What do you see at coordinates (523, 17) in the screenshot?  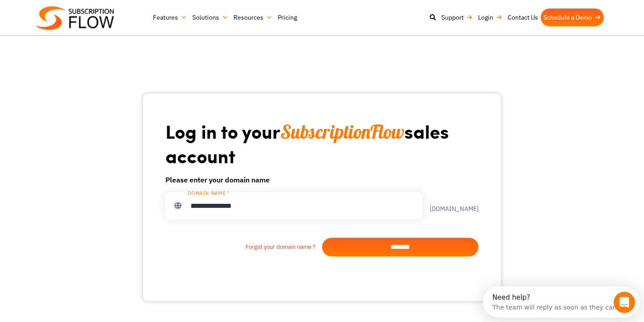 I see `a: Contact Us` at bounding box center [523, 17].